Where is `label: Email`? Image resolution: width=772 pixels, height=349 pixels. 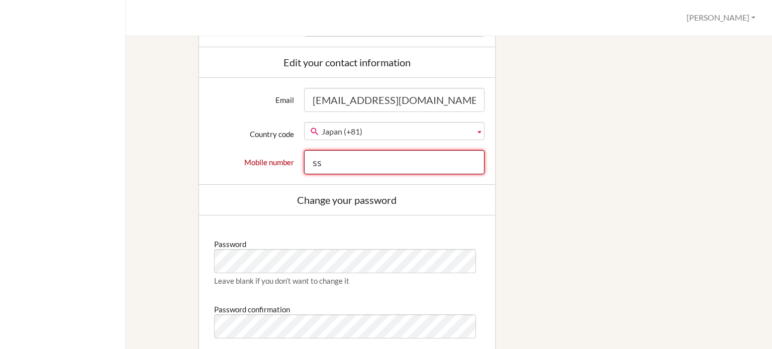
label: Email is located at coordinates (252, 97).